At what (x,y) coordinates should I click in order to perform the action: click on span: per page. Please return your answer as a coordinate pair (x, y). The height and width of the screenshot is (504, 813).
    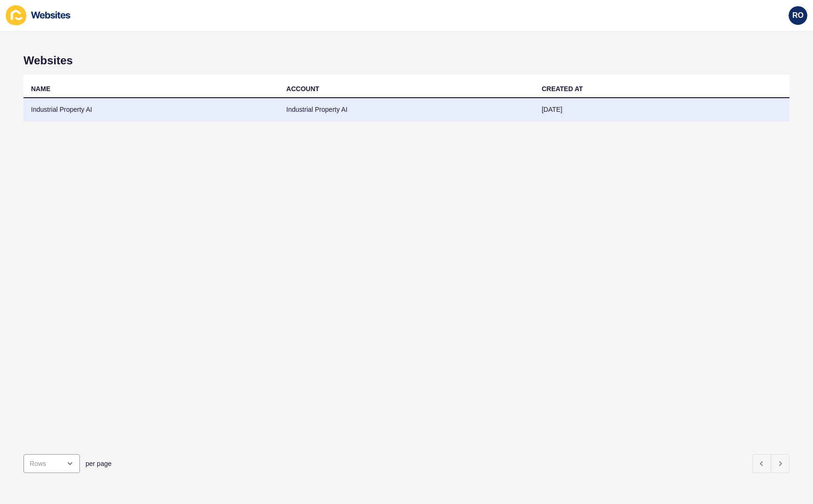
    Looking at the image, I should click on (98, 464).